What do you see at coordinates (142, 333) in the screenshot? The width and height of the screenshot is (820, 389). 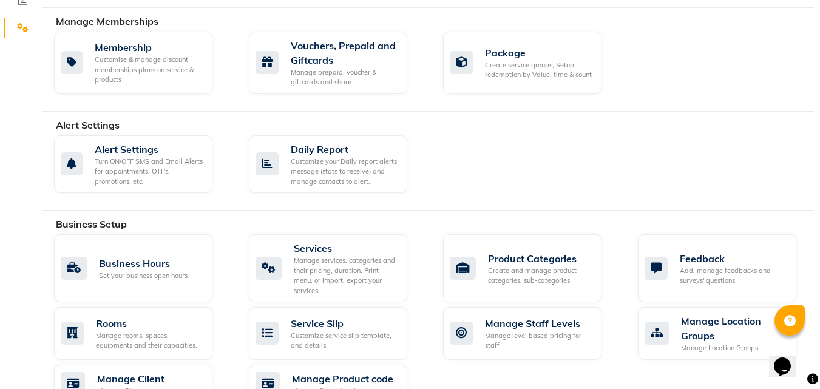 I see `a: RoomsManage rooms, spaces, equipments and their capacities.` at bounding box center [142, 333].